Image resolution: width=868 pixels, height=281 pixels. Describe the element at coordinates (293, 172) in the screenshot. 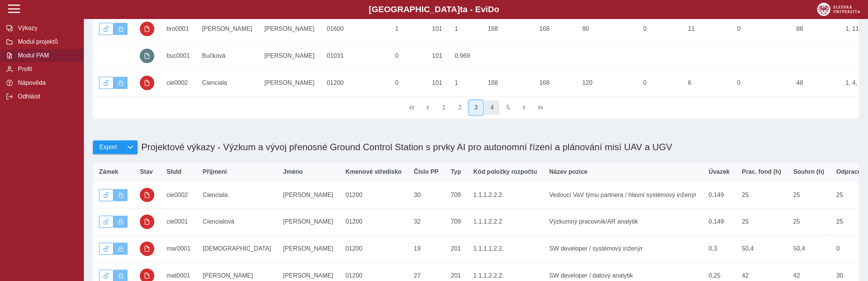

I see `span: Jméno` at that location.